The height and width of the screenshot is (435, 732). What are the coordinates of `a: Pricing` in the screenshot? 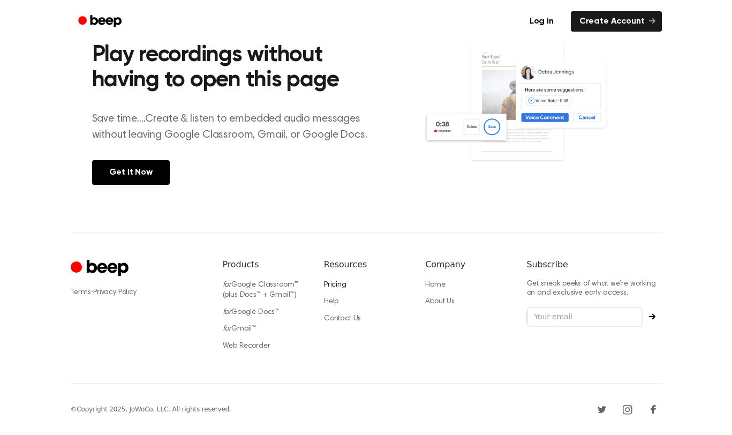 It's located at (335, 285).